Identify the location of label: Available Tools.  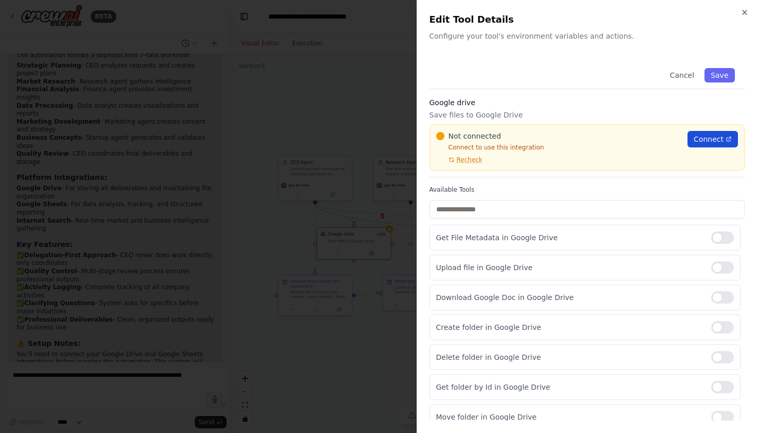
(587, 190).